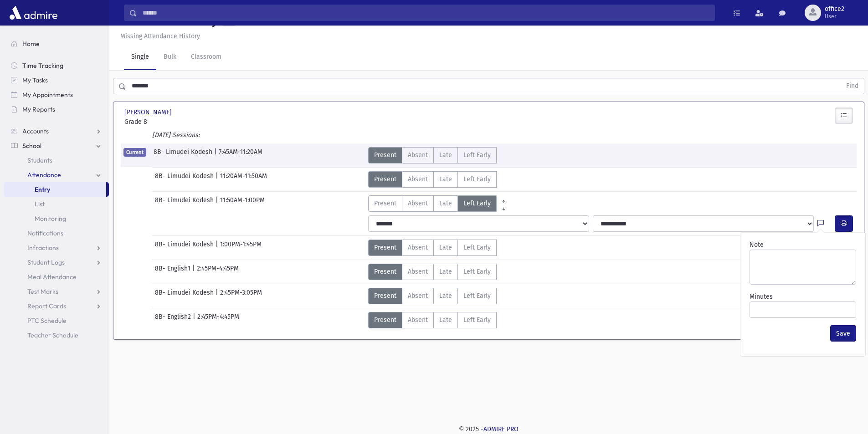 The width and height of the screenshot is (868, 434). Describe the element at coordinates (56, 66) in the screenshot. I see `a: Time Tracking` at that location.